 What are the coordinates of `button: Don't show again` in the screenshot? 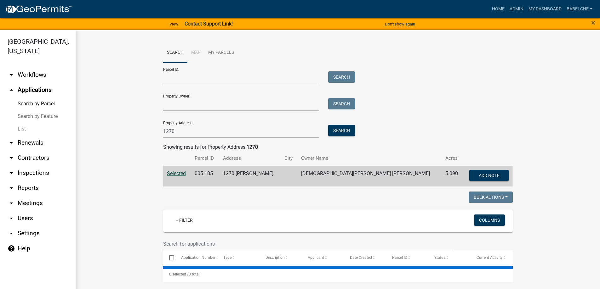 It's located at (400, 24).